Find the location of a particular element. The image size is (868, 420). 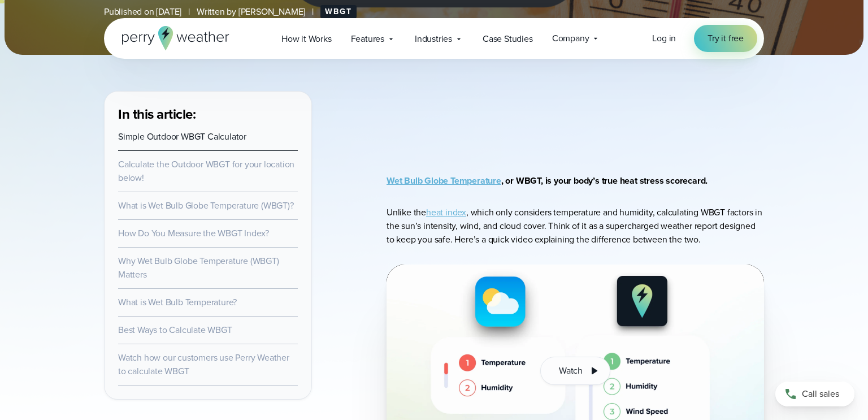

a: Wet Bulb Globe Temperature is located at coordinates (444, 180).